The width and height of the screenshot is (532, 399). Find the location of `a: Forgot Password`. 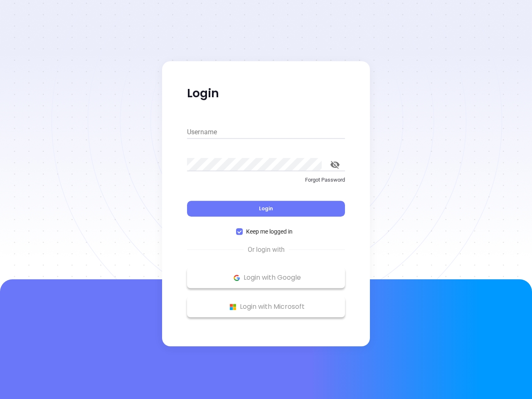

a: Forgot Password is located at coordinates (266, 183).